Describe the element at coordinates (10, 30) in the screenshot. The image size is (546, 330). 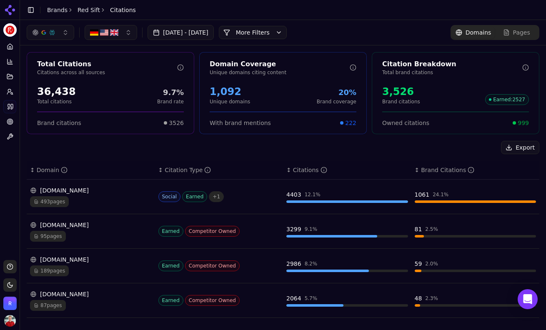
I see `button: Current brand: Red Sift` at that location.